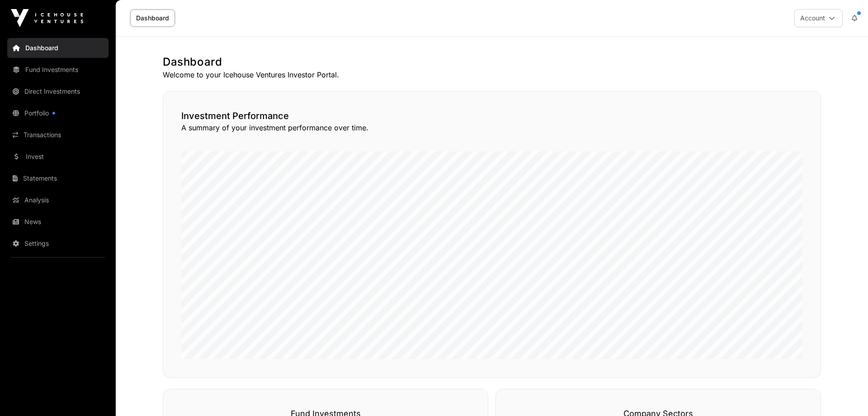  What do you see at coordinates (58, 69) in the screenshot?
I see `a: Fund Investments` at bounding box center [58, 69].